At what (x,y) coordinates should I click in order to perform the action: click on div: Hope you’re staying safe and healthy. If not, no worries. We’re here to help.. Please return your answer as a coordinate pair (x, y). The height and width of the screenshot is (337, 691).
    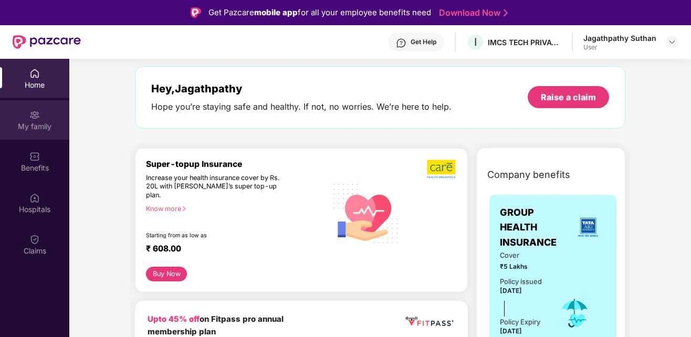
    Looking at the image, I should click on (302, 107).